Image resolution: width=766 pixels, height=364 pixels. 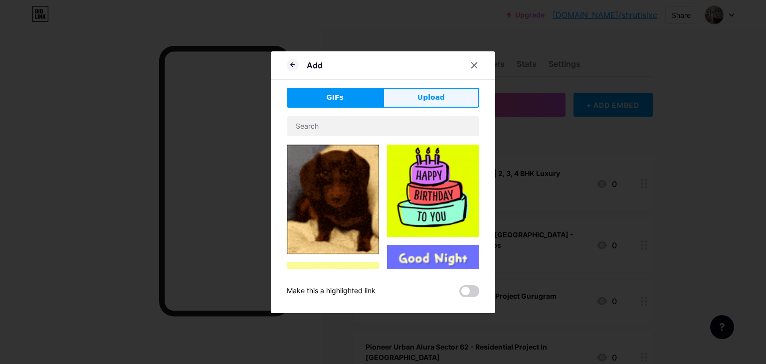 What do you see at coordinates (334, 97) in the screenshot?
I see `span: GIFs` at bounding box center [334, 97].